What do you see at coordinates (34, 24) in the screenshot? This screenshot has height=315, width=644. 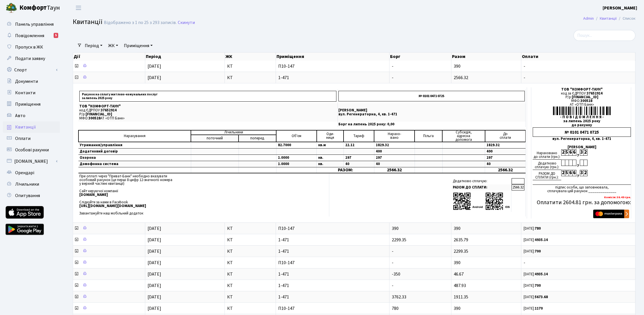 I see `span: Панель управління` at bounding box center [34, 24].